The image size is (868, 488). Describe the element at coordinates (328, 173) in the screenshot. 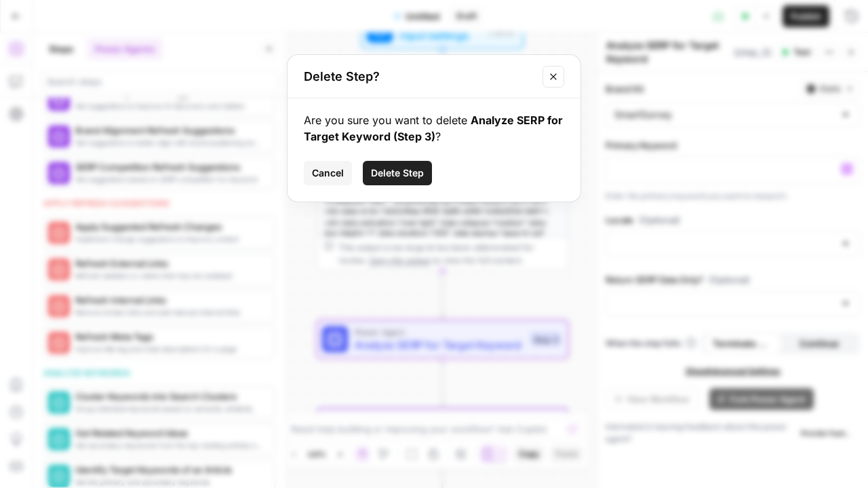

I see `button: Cancel` at that location.